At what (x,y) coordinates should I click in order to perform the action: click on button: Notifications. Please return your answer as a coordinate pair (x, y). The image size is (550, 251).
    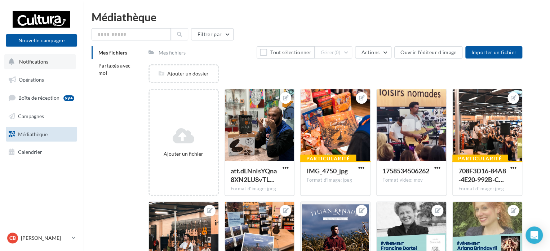
    Looking at the image, I should click on (40, 62).